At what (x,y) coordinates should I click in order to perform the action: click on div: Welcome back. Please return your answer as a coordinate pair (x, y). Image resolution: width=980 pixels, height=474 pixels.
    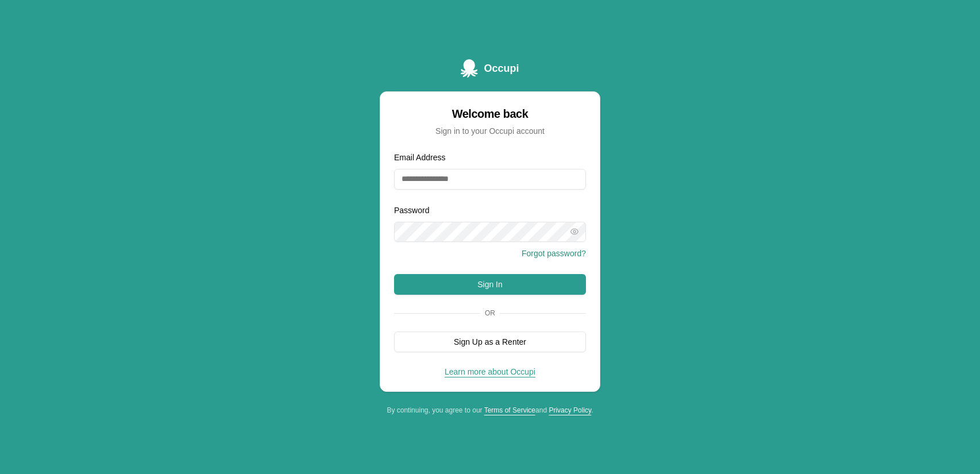
    Looking at the image, I should click on (490, 114).